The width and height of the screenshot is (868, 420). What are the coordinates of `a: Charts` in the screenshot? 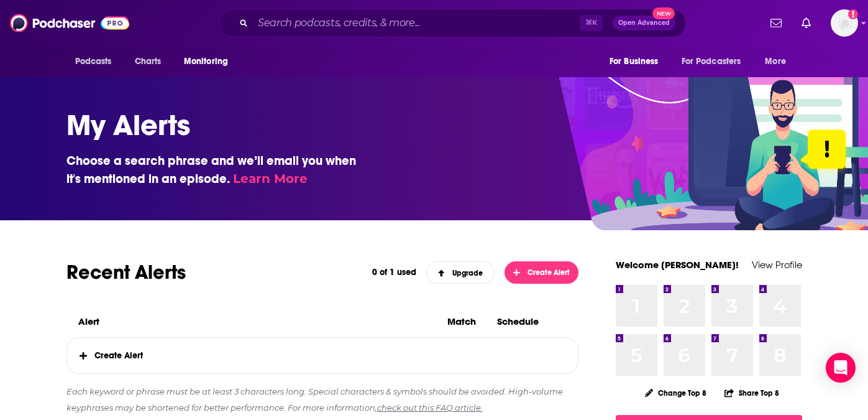 It's located at (147, 61).